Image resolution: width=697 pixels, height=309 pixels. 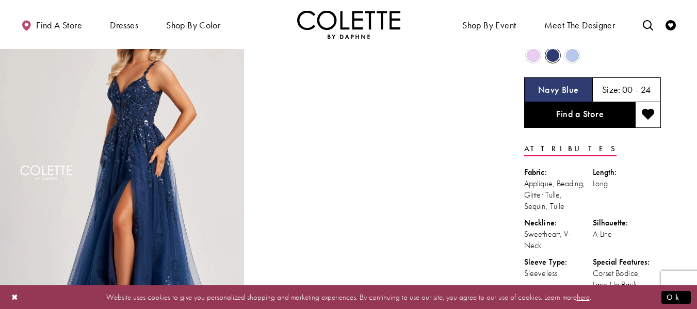 I want to click on a: Visit Home Page, so click(x=349, y=24).